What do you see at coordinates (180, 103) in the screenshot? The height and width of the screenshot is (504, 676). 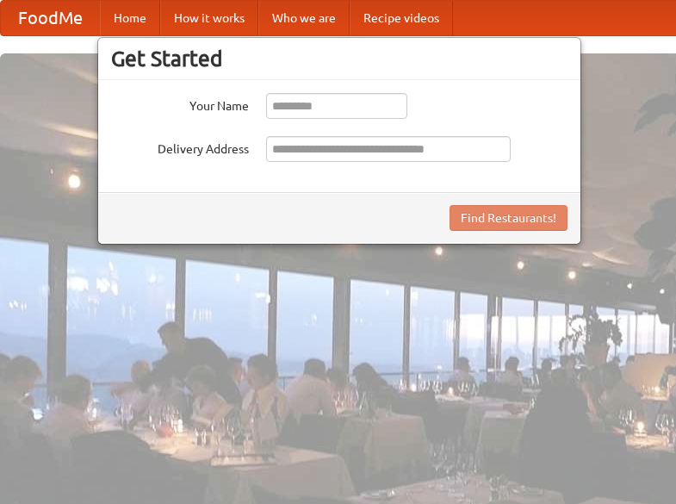 I see `label: Your Name` at bounding box center [180, 103].